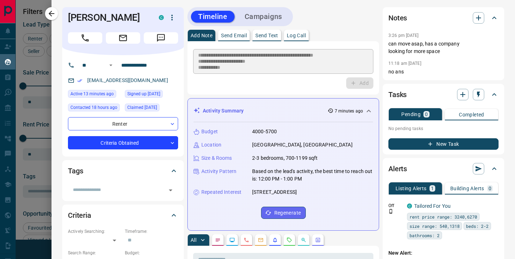  Describe the element at coordinates (201, 35) in the screenshot. I see `p: Add Note` at that location.